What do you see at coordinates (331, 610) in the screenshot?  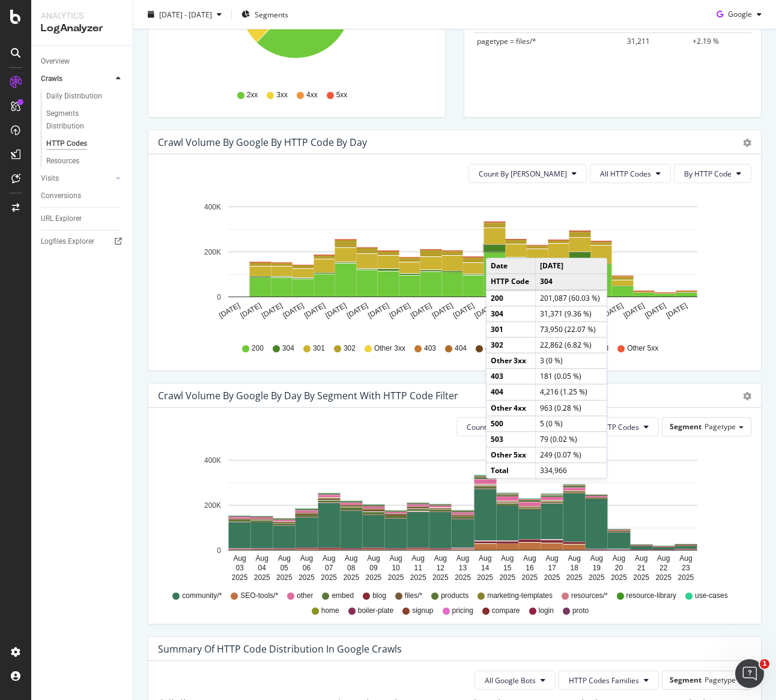 I see `span: home` at bounding box center [331, 610].